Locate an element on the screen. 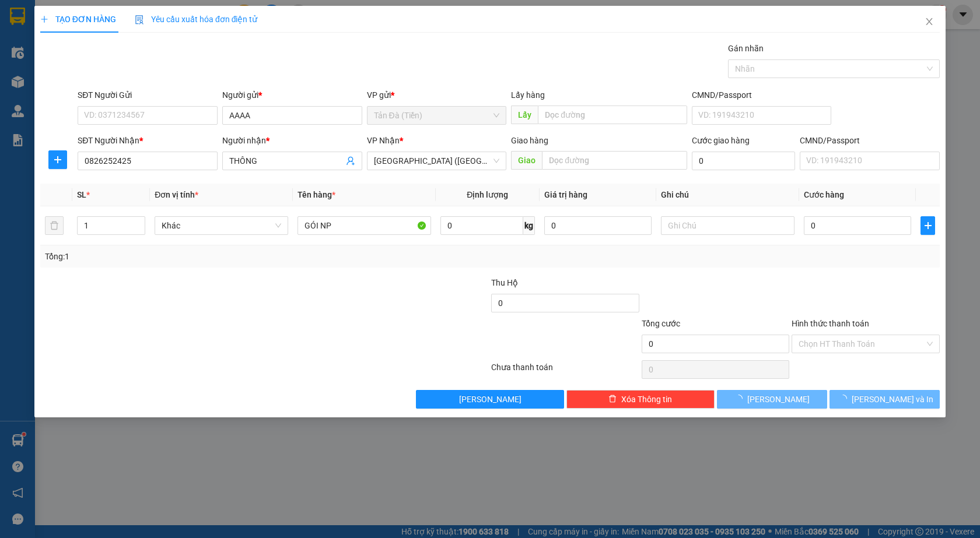 The image size is (980, 538). input: 0 is located at coordinates (598, 225).